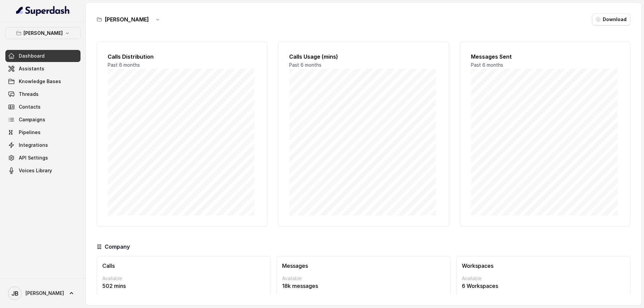 Image resolution: width=644 pixels, height=308 pixels. What do you see at coordinates (35, 170) in the screenshot?
I see `span: Voices Library` at bounding box center [35, 170].